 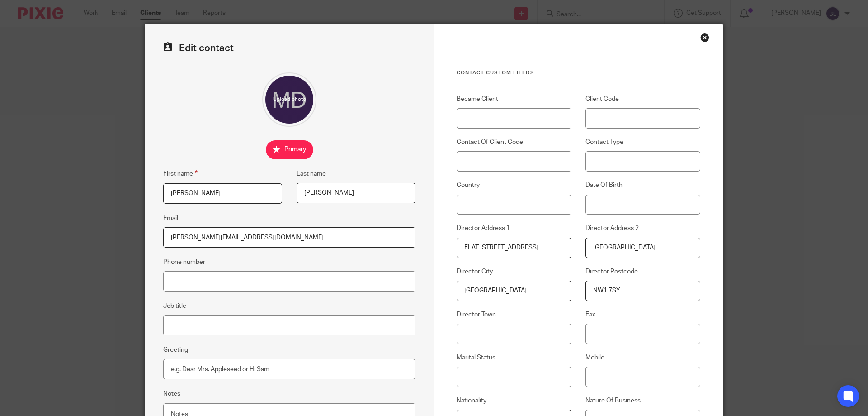 I want to click on label: Director City, so click(x=514, y=271).